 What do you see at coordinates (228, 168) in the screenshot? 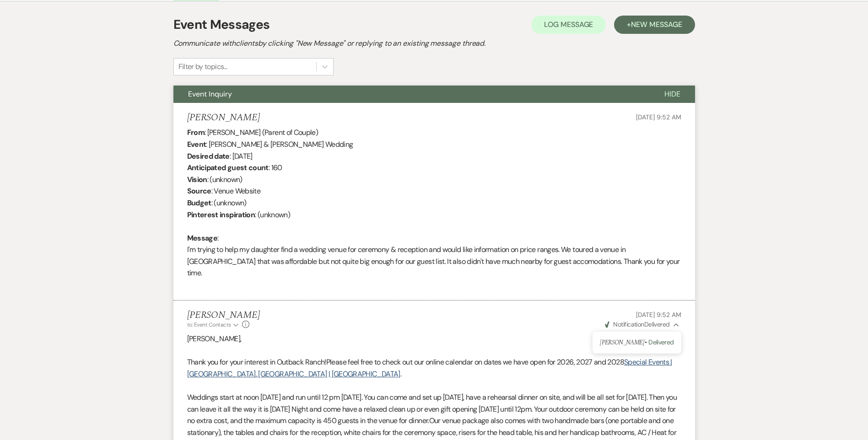
I see `b: Anticipated guest count` at bounding box center [228, 168].